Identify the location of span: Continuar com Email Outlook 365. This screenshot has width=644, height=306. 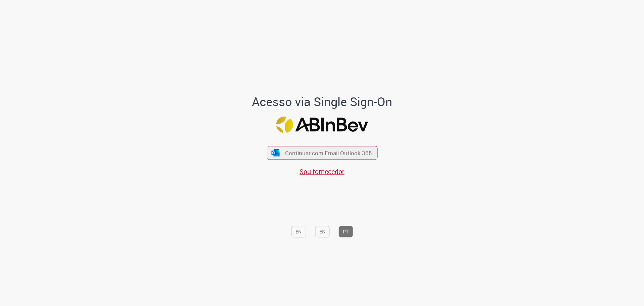
(328, 153).